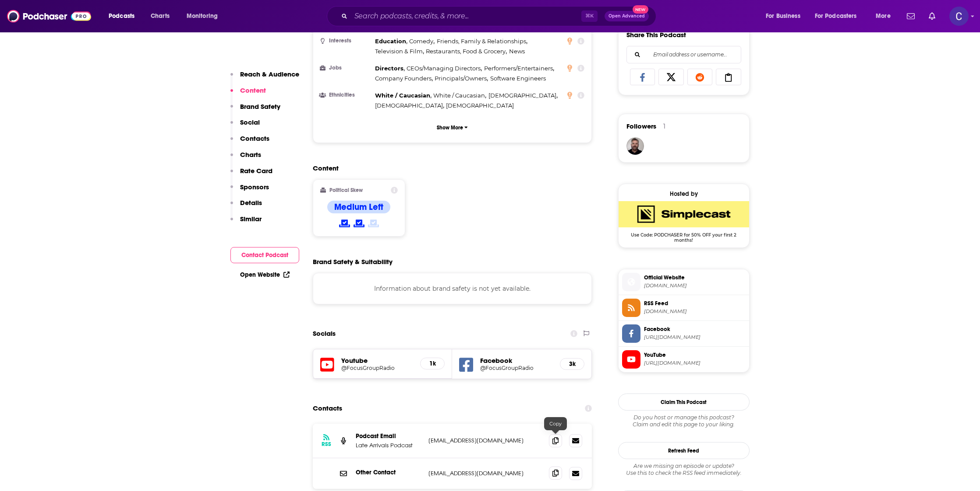  I want to click on div: v 4.0.25, so click(33, 18).